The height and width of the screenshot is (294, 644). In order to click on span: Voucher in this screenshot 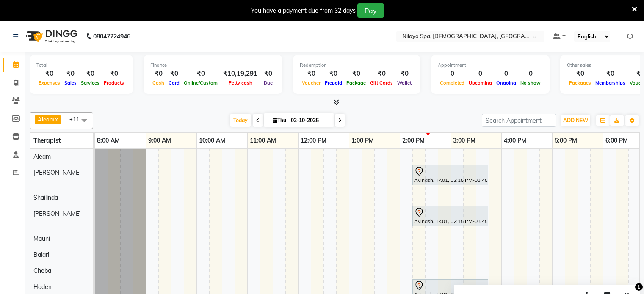, I will do `click(311, 83)`.